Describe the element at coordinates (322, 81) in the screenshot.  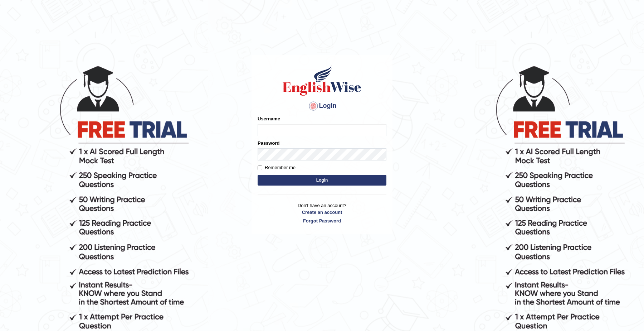
I see `img: Logo of English Wise sign in for intelligent practice with AI` at that location.